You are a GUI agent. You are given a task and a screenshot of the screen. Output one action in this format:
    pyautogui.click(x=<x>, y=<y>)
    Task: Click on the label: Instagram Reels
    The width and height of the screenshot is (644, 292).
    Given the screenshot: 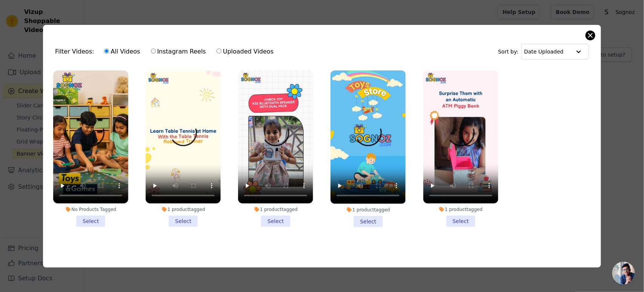 What is the action you would take?
    pyautogui.click(x=179, y=51)
    